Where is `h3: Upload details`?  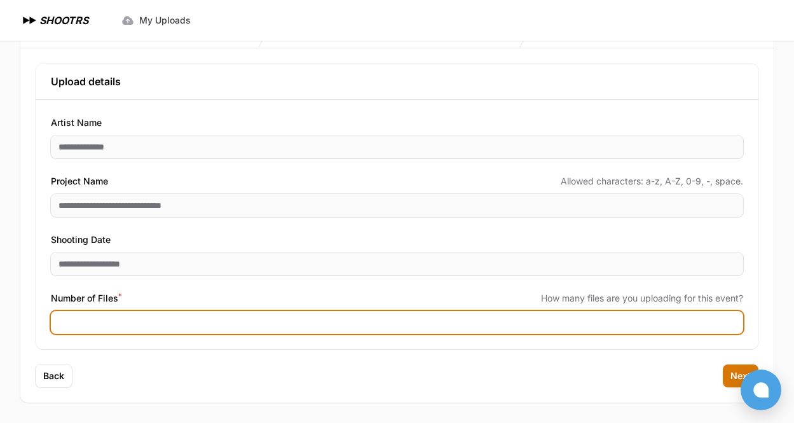 h3: Upload details is located at coordinates (397, 81).